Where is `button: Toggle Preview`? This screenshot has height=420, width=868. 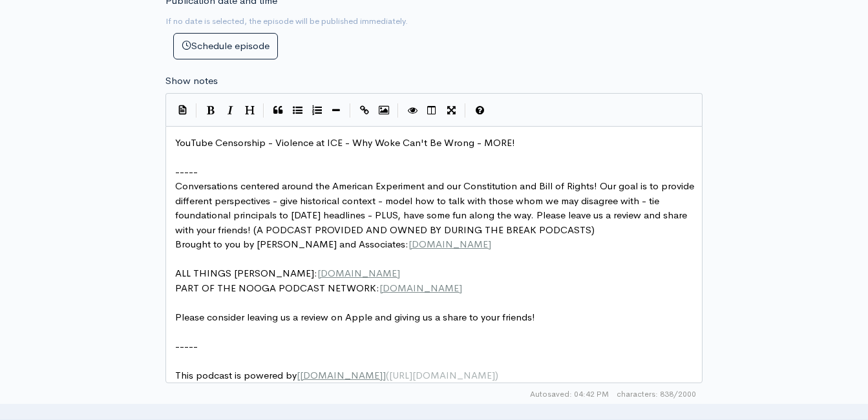 button: Toggle Preview is located at coordinates (413, 111).